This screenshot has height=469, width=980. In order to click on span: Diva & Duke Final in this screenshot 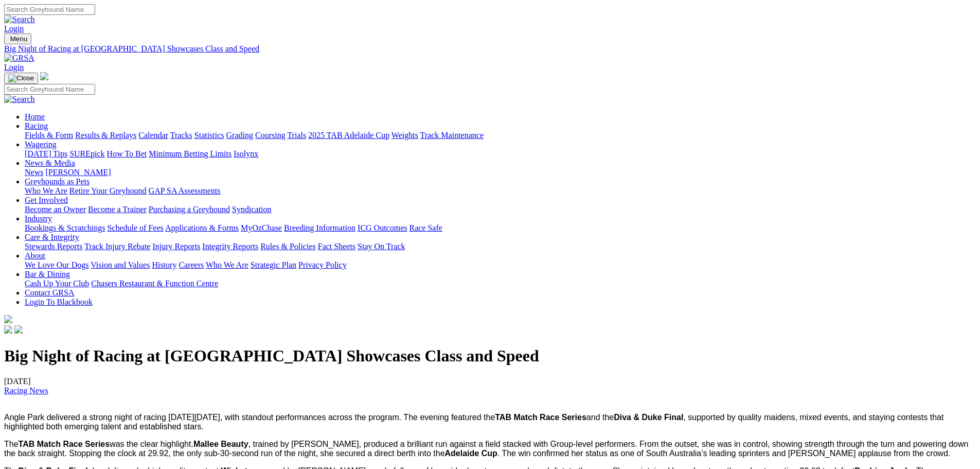, I will do `click(648, 417)`.